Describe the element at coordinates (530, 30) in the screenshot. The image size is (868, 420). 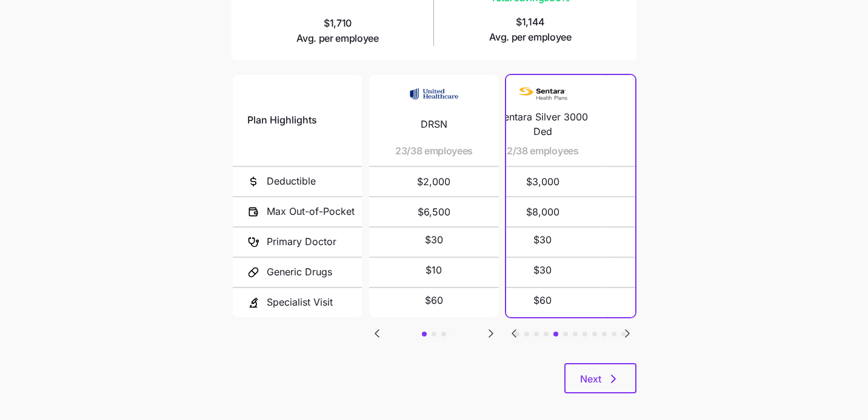
I see `span: $1,144` at that location.